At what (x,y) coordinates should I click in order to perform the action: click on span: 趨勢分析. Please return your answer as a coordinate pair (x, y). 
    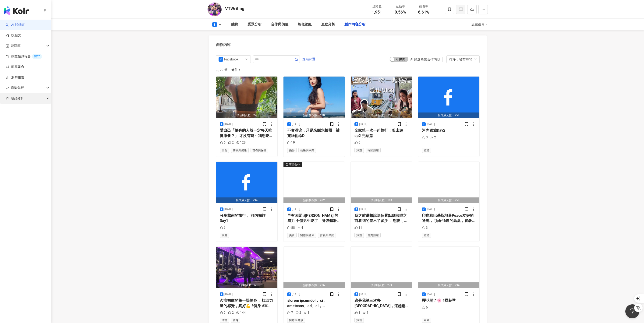
    Looking at the image, I should click on (17, 88).